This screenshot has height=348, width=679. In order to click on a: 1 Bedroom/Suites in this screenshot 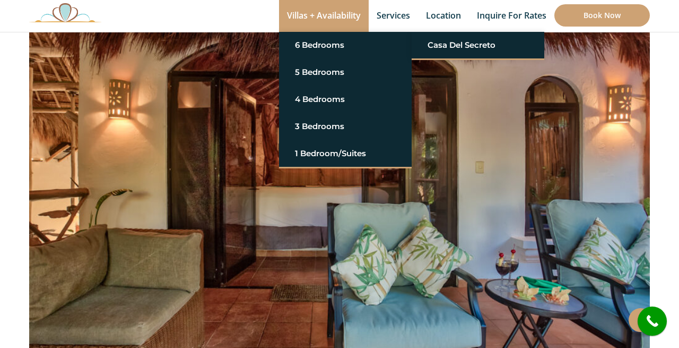, I will do `click(345, 153)`.